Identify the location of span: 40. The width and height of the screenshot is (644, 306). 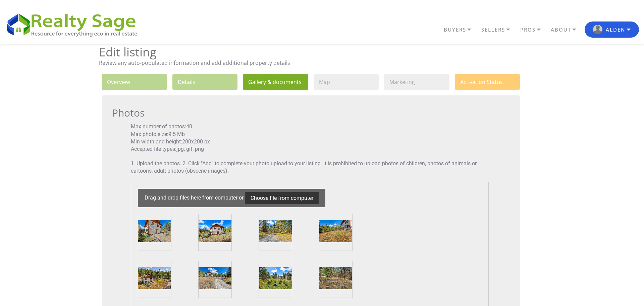
(189, 126).